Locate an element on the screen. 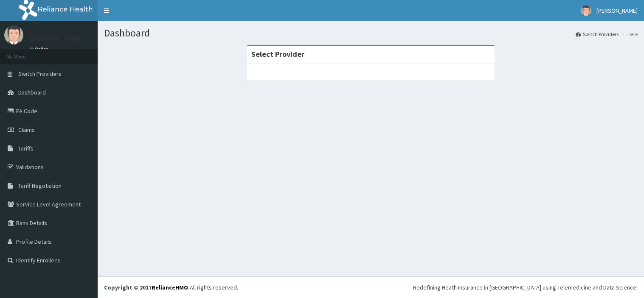  span: Dashboard is located at coordinates (32, 92).